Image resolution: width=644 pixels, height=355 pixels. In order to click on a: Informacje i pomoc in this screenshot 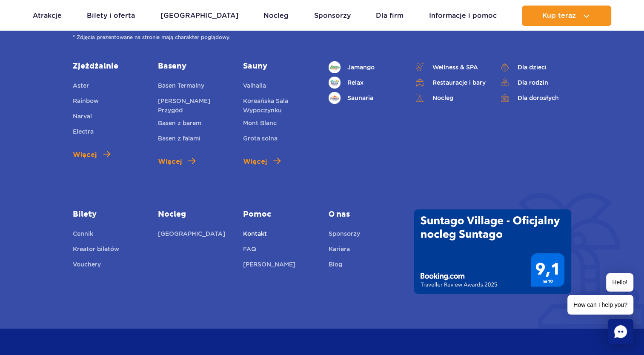, I will do `click(463, 16)`.